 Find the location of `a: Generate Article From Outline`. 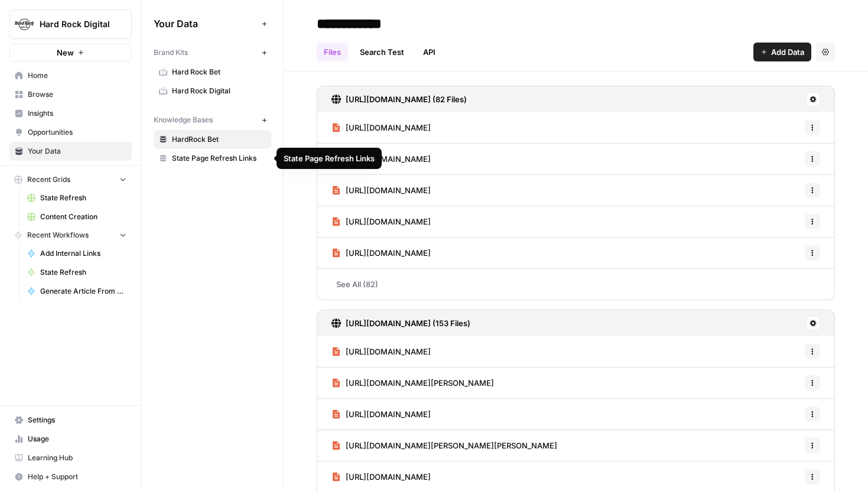

a: Generate Article From Outline is located at coordinates (77, 291).